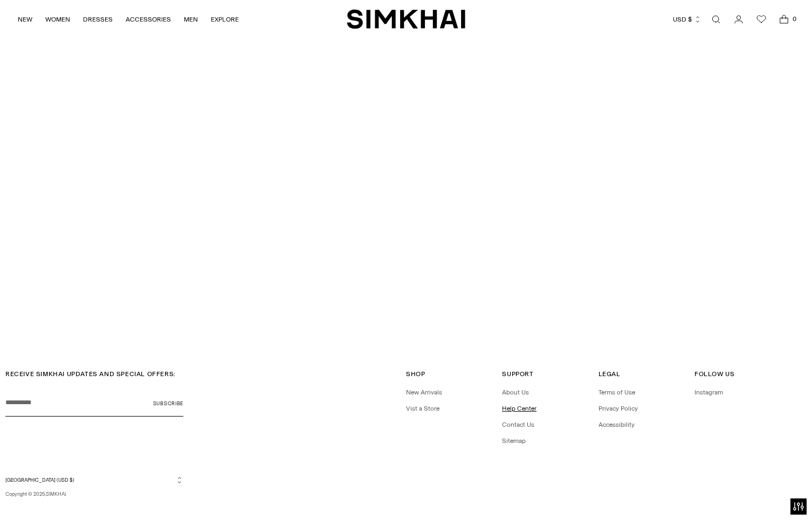 Image resolution: width=812 pixels, height=520 pixels. Describe the element at coordinates (794, 19) in the screenshot. I see `span: 0` at that location.